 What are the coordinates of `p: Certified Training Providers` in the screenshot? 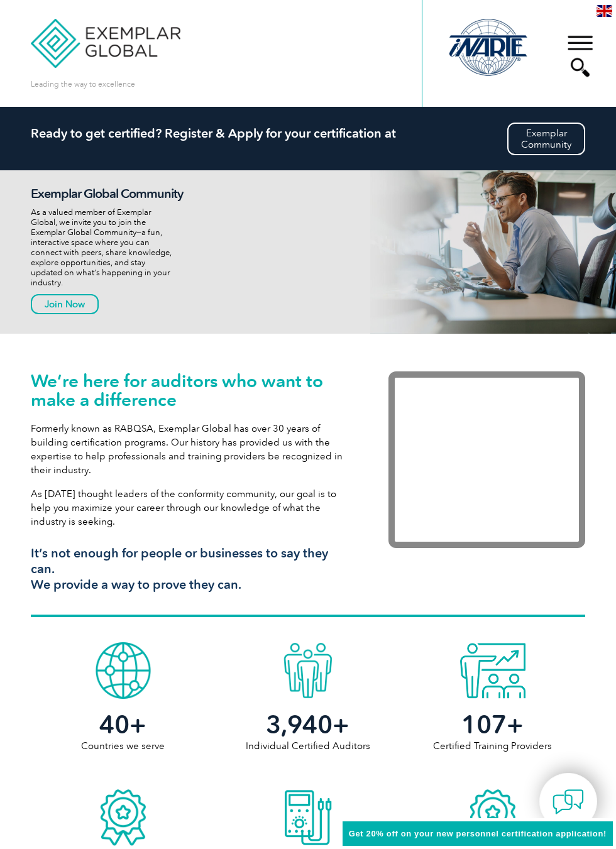 It's located at (493, 752).